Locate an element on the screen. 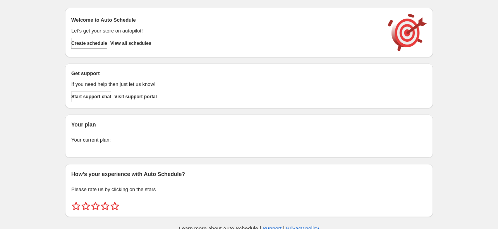 This screenshot has height=229, width=498. button: View all schedules is located at coordinates (131, 43).